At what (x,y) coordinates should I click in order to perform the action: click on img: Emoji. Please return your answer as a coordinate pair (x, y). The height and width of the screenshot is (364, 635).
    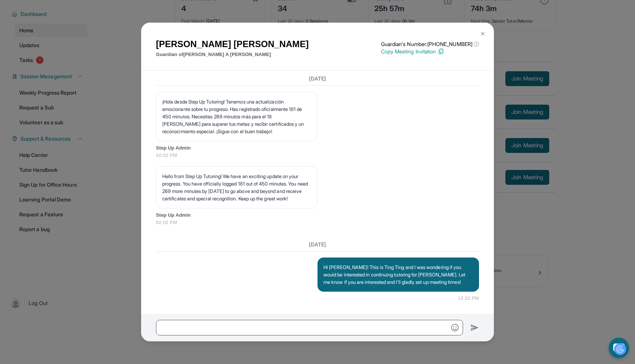
    Looking at the image, I should click on (455, 328).